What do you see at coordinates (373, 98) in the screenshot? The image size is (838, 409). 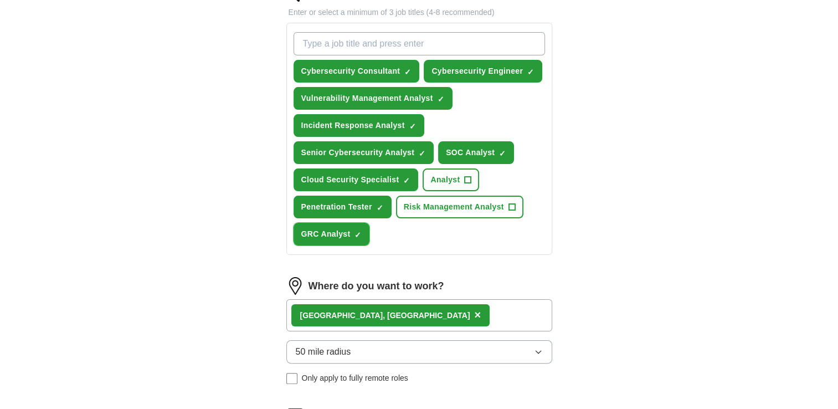 I see `button: Vulnerability Management Analyst✓` at bounding box center [373, 98].